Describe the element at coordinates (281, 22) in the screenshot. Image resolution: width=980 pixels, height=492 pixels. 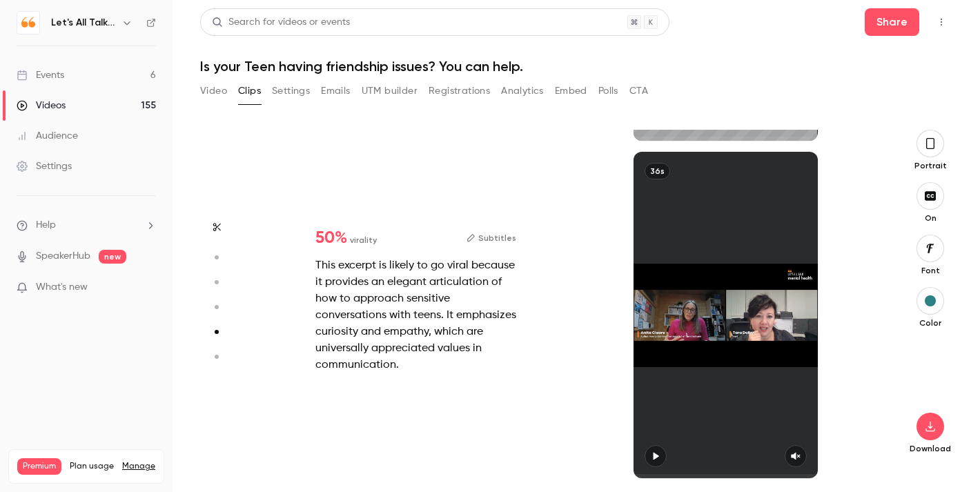
I see `div: Search for videos or events` at that location.